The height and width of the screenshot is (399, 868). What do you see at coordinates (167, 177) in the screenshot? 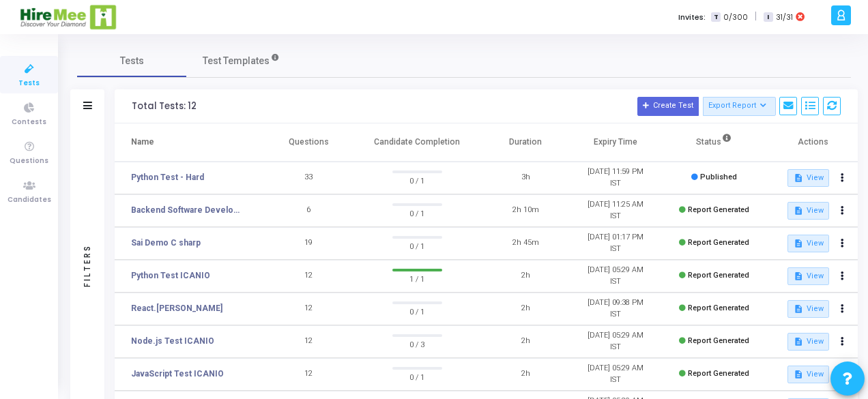
I see `a: Python Test - Hard` at bounding box center [167, 177].